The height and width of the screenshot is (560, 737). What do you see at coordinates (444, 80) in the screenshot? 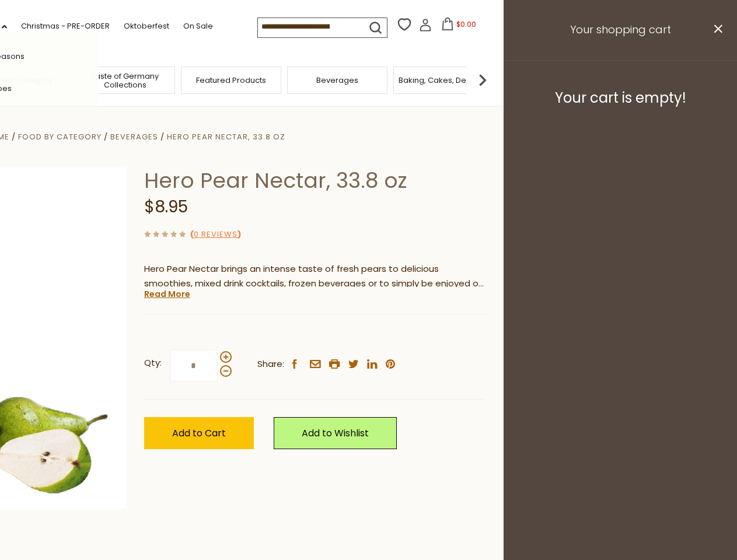
I see `a: Baking, Cakes, Desserts` at bounding box center [444, 80].